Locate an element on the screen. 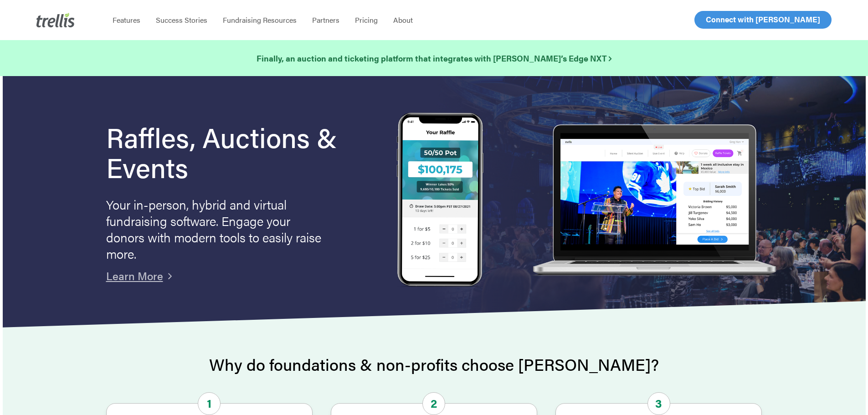  span: 1 is located at coordinates (209, 404).